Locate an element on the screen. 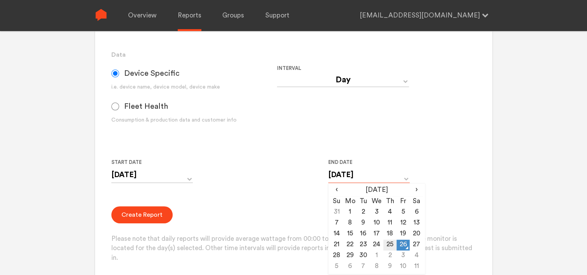  td: 13 is located at coordinates (416, 223).